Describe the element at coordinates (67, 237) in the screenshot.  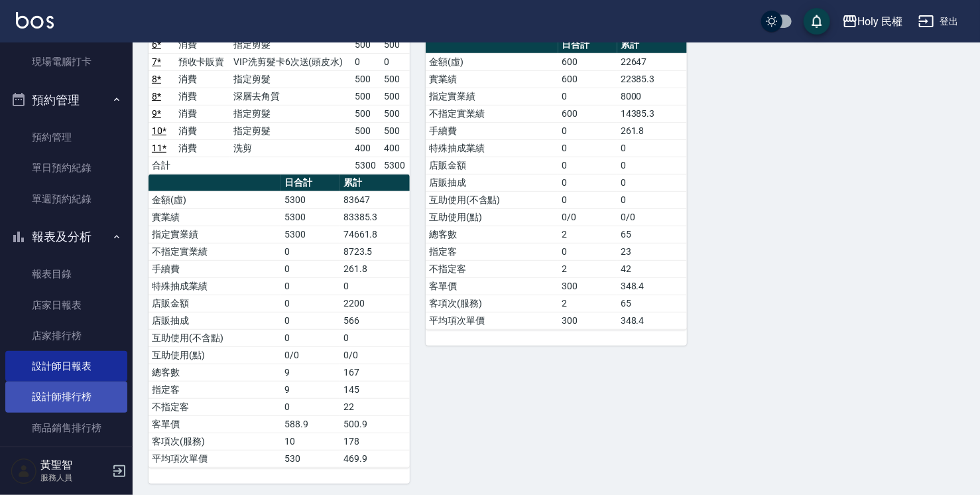
I see `button: 報表及分析` at that location.